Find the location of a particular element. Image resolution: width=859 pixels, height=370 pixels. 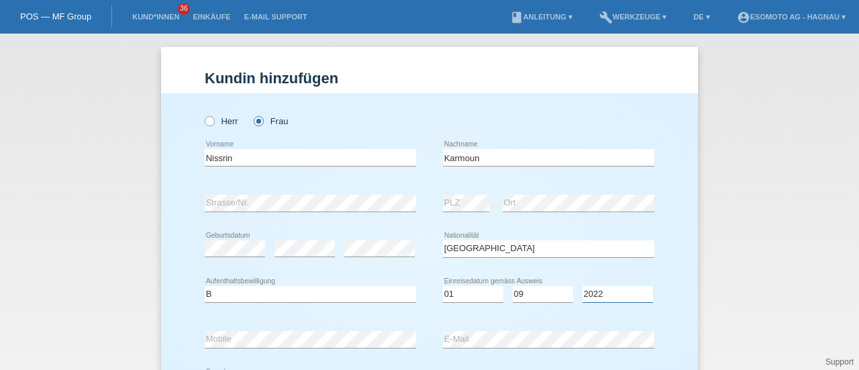

a: DE ▾ is located at coordinates (702, 17).